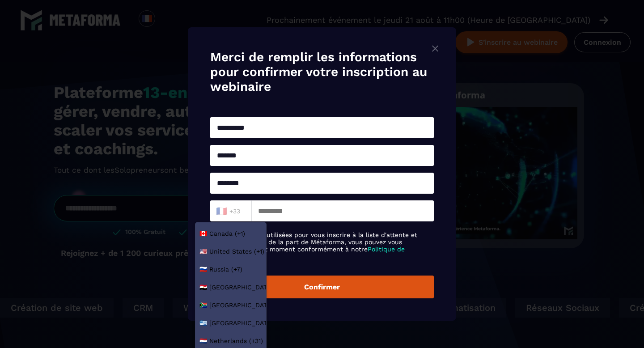 This screenshot has width=644, height=348. What do you see at coordinates (435, 48) in the screenshot?
I see `img: close` at bounding box center [435, 48].